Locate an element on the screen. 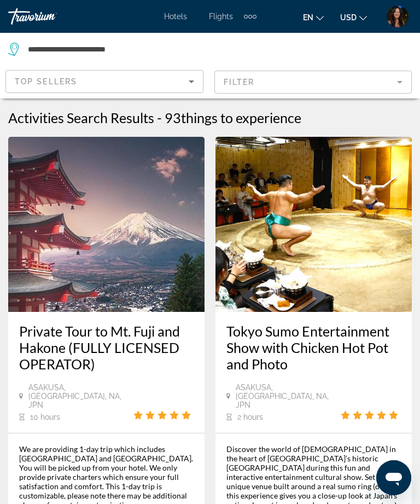  h2: 93 is located at coordinates (233, 118).